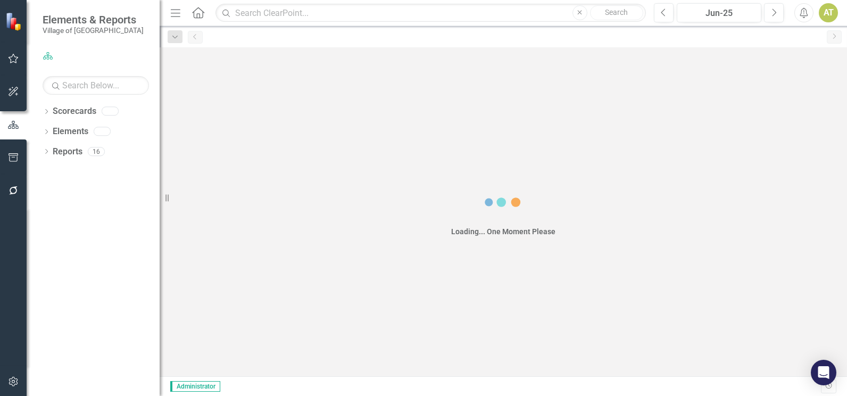 This screenshot has height=396, width=847. Describe the element at coordinates (719, 13) in the screenshot. I see `div: Jun-25` at that location.